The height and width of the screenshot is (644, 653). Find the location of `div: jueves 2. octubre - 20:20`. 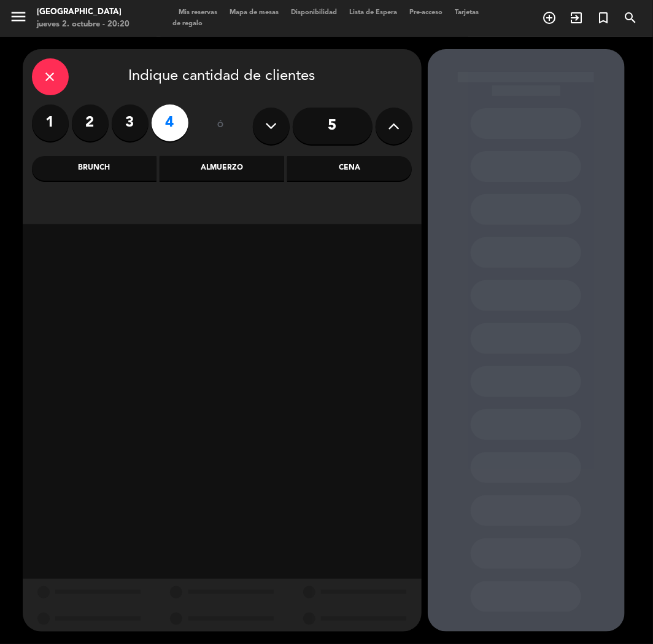

div: jueves 2. octubre - 20:20 is located at coordinates (83, 25).